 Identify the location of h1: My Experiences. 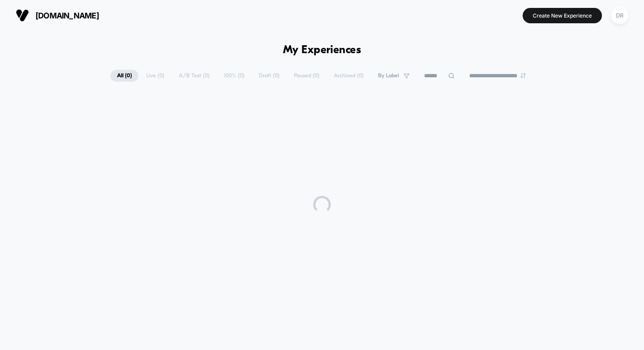
(322, 50).